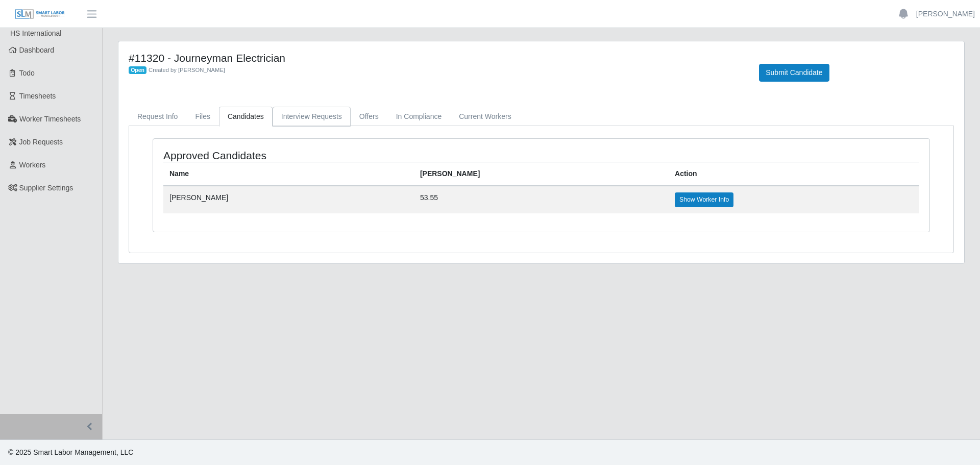 Image resolution: width=980 pixels, height=465 pixels. What do you see at coordinates (32, 165) in the screenshot?
I see `span: Workers` at bounding box center [32, 165].